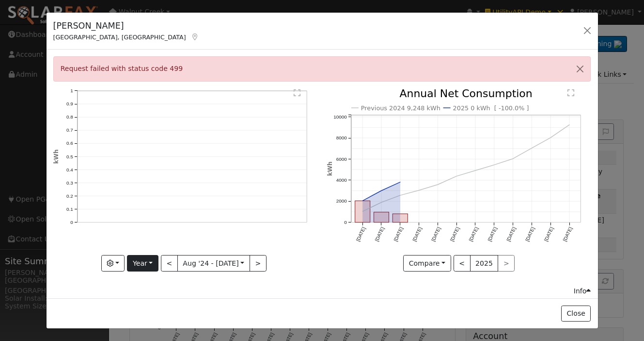 The image size is (644, 341). Describe the element at coordinates (70, 209) in the screenshot. I see `text: 0.1` at that location.